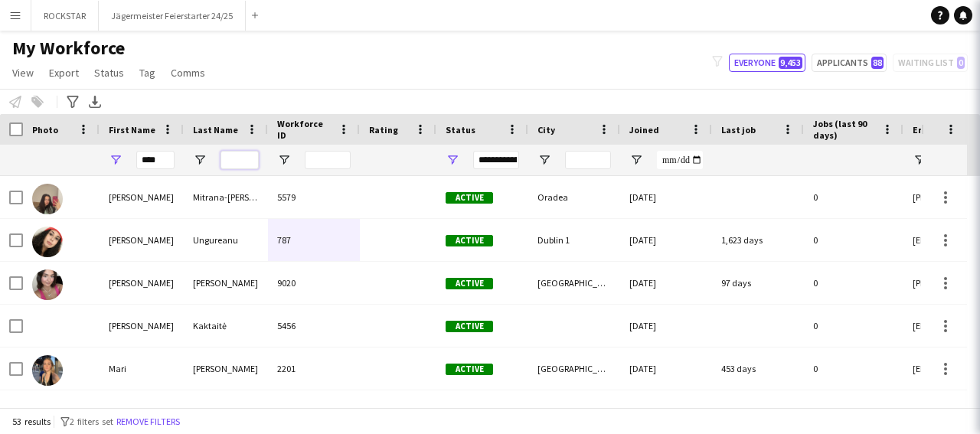  Describe the element at coordinates (575, 240) in the screenshot. I see `div: Dublin 1` at that location.